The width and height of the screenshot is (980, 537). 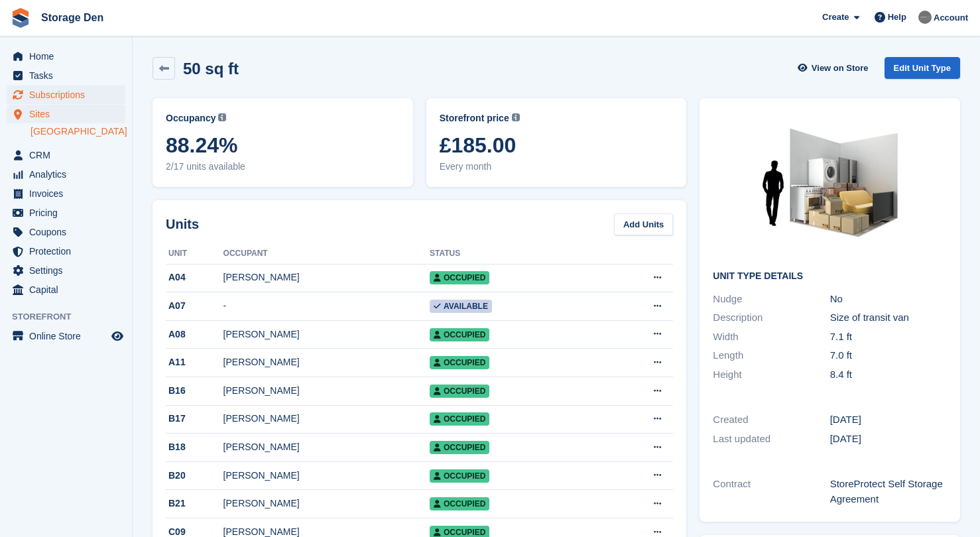 I want to click on span: Online Store, so click(x=69, y=336).